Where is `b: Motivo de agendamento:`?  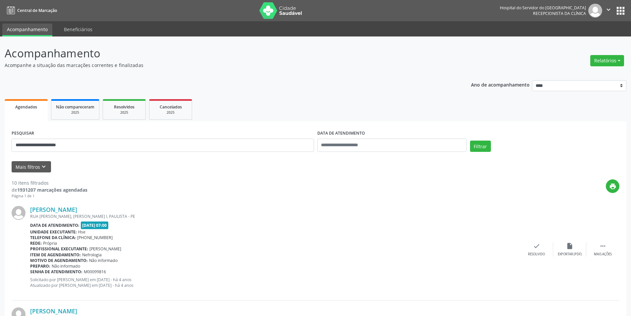 b: Motivo de agendamento: is located at coordinates (59, 260).